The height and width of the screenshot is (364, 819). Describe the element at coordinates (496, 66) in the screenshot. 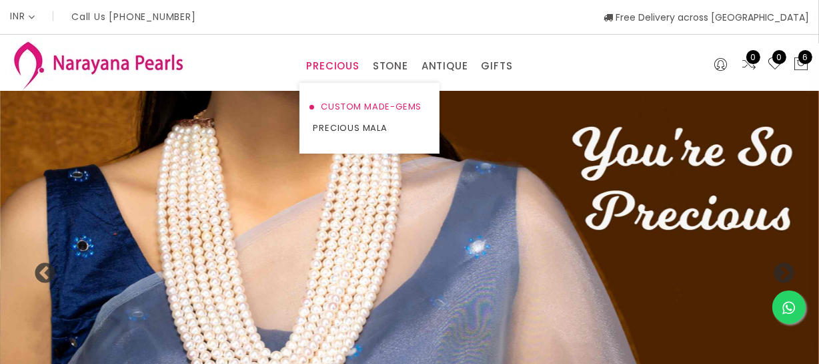

I see `a: GIFTS` at that location.